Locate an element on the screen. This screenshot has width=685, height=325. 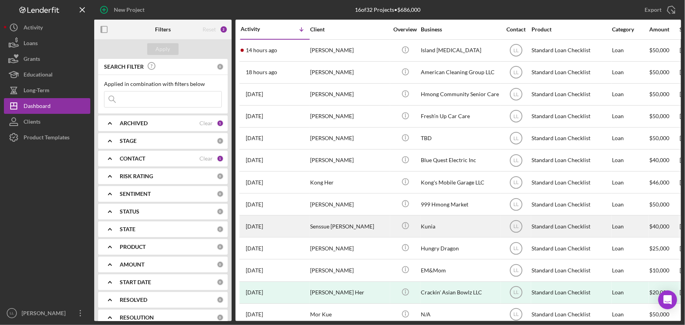
a: Clients is located at coordinates (47, 122).